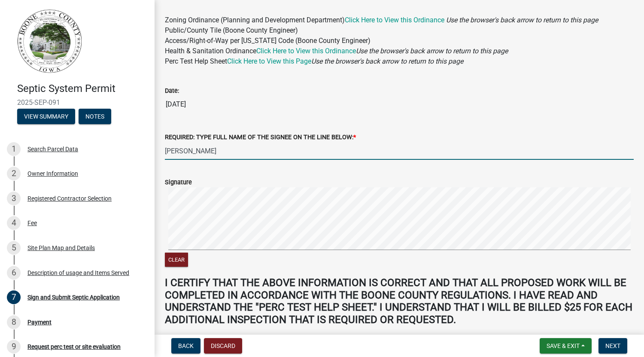  What do you see at coordinates (78, 273) in the screenshot?
I see `div: Description of usage and Items Served` at bounding box center [78, 273].